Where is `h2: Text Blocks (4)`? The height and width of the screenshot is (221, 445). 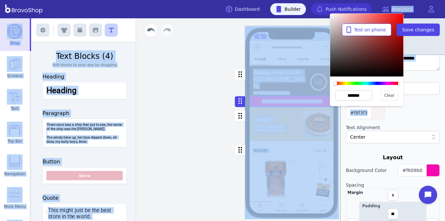 h2: Text Blocks (4) is located at coordinates (84, 56).